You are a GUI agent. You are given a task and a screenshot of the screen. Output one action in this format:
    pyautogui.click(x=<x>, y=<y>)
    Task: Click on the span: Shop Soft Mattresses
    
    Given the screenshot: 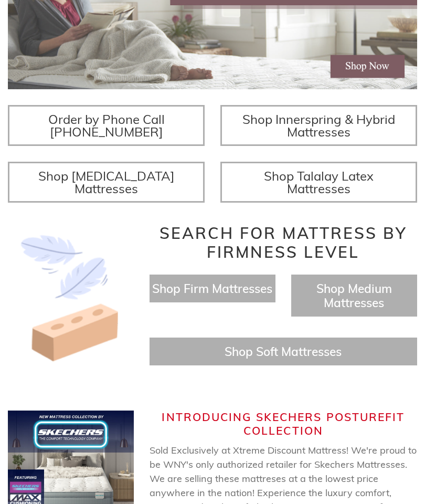 What is the action you would take?
    pyautogui.click(x=283, y=351)
    